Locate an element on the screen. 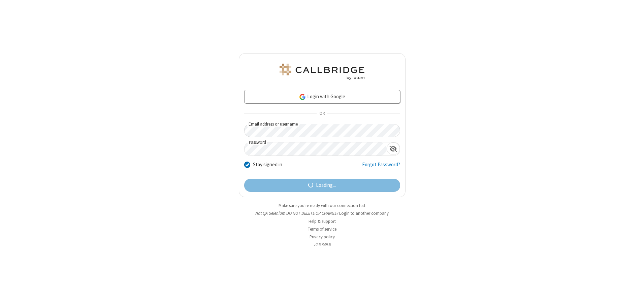  a: Terms of service is located at coordinates (322, 229).